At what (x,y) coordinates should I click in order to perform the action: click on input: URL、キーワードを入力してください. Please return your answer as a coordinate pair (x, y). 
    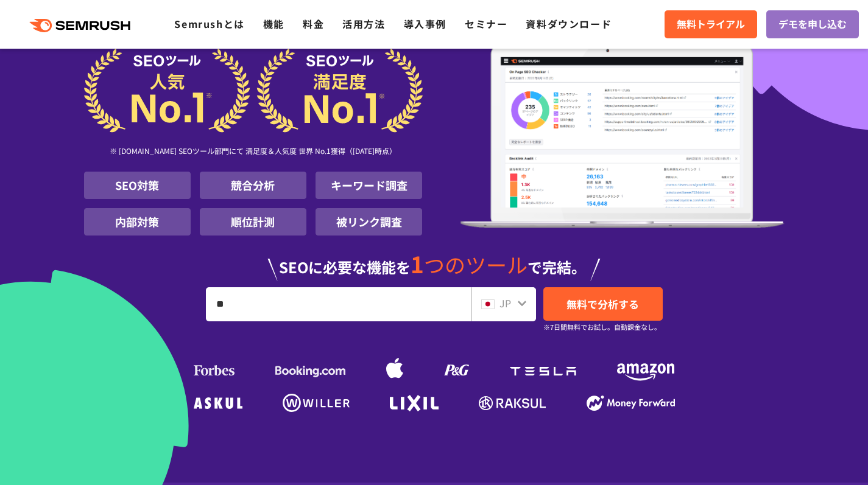
    Looking at the image, I should click on (338, 305).